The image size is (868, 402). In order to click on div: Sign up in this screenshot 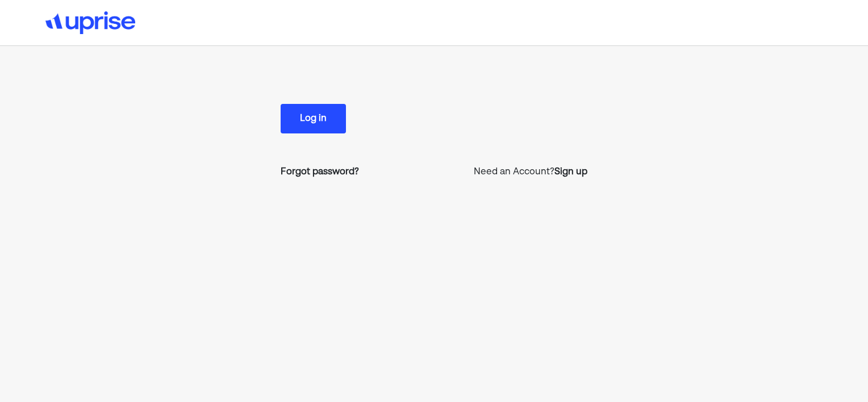, I will do `click(571, 172)`.